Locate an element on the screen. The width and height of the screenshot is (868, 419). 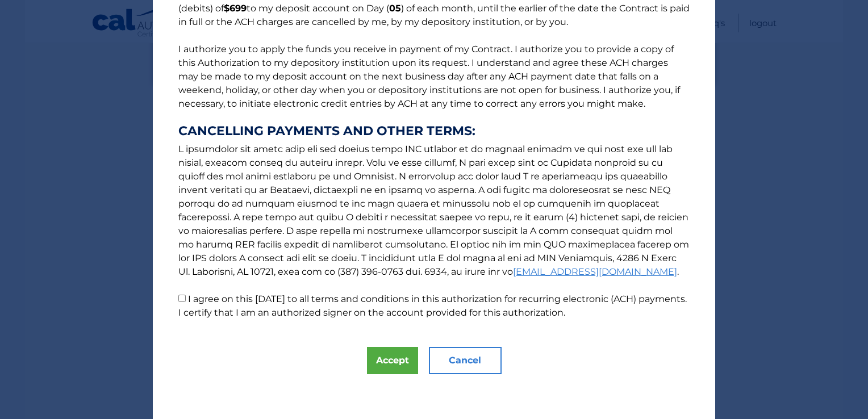
strong: CANCELLING PAYMENTS AND OTHER TERMS: is located at coordinates (434, 131).